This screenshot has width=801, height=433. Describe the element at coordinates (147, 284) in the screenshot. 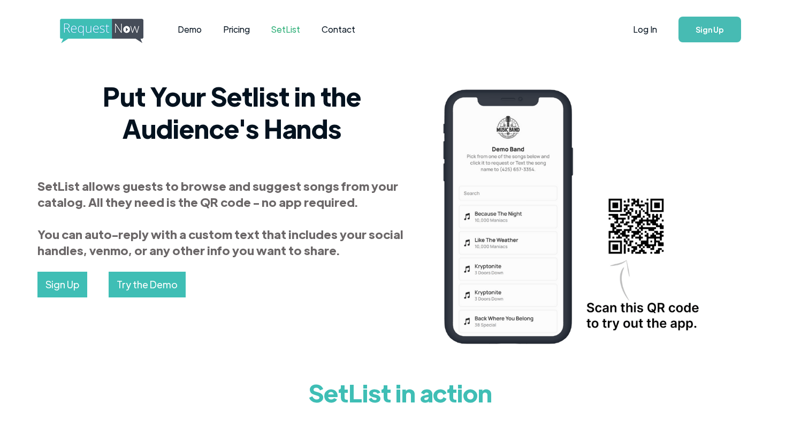

I see `a: Try the Demo` at that location.